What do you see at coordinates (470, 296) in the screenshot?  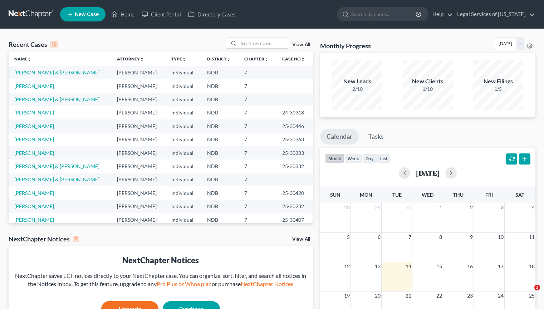 I see `span: 23` at bounding box center [470, 296].